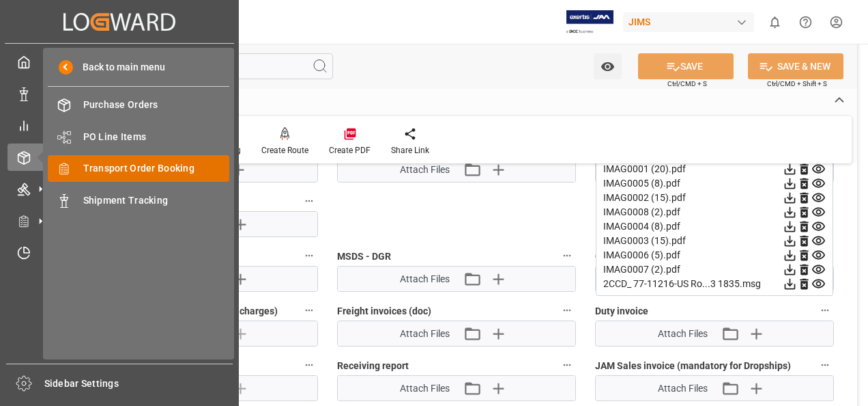 The height and width of the screenshot is (406, 868). What do you see at coordinates (689, 21) in the screenshot?
I see `div: JIMS` at bounding box center [689, 21].